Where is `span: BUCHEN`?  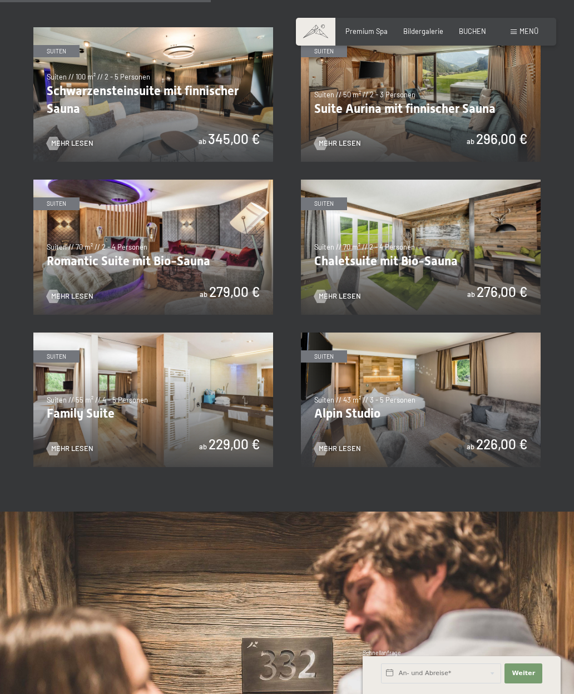 span: BUCHEN is located at coordinates (472, 31).